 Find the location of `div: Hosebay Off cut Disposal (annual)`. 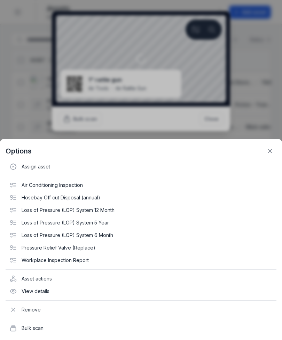

div: Hosebay Off cut Disposal (annual) is located at coordinates (141, 198).